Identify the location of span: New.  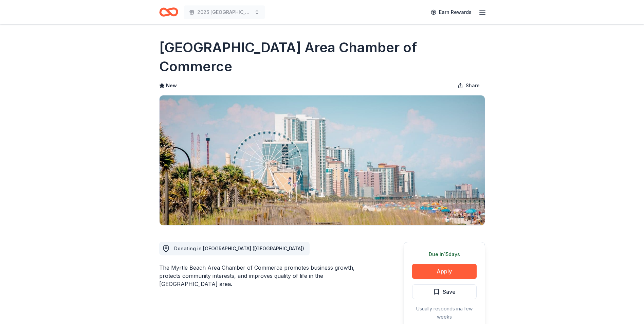
(171, 85).